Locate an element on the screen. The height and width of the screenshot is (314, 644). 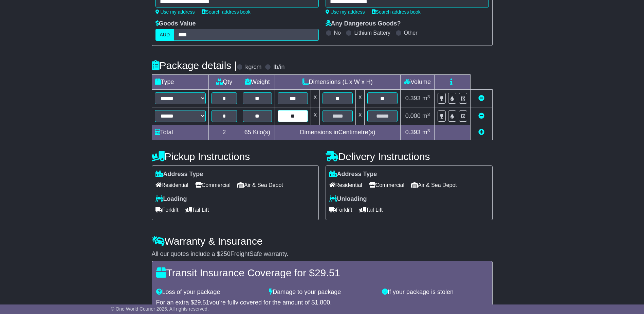
td: Type is located at coordinates (180, 82).